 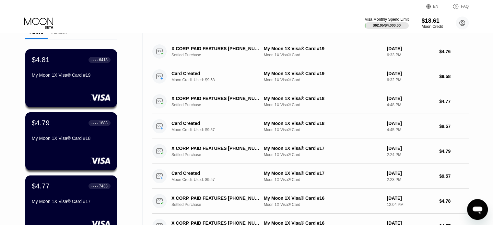 What do you see at coordinates (103, 186) in the screenshot?
I see `div: 7433` at bounding box center [103, 186].